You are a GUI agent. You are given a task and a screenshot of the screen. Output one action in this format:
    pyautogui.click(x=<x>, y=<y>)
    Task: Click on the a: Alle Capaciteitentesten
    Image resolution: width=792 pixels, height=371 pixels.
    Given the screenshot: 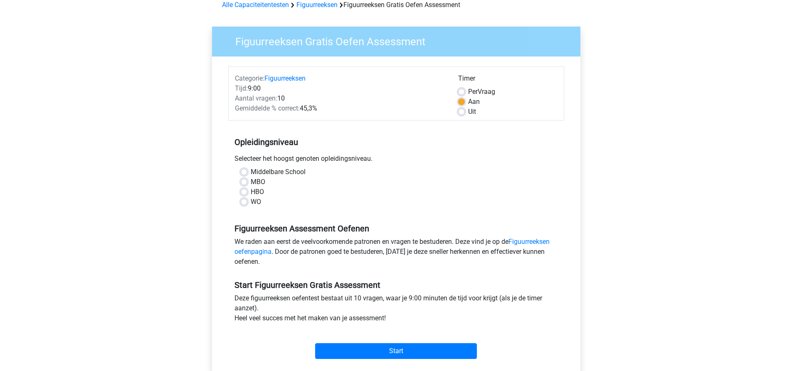 What is the action you would take?
    pyautogui.click(x=255, y=5)
    